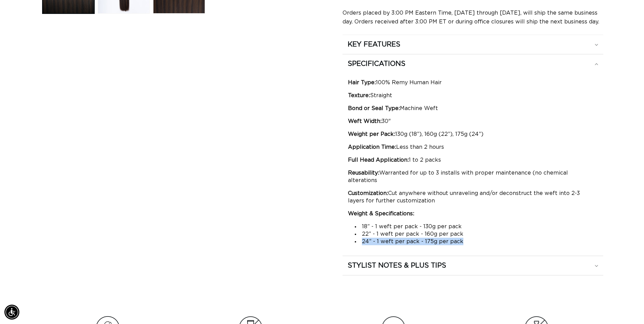  I want to click on h2: KEY FEATURES, so click(374, 45).